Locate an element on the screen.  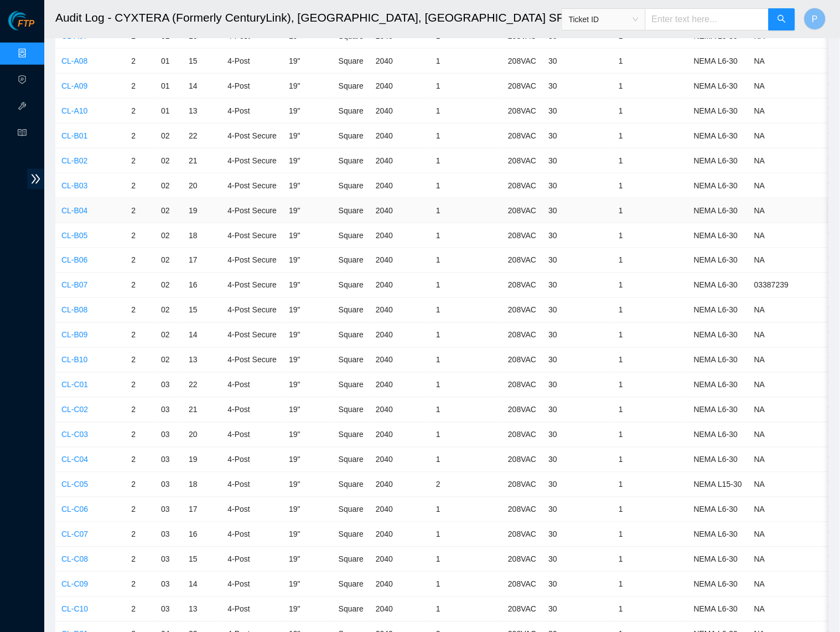
a: CL-C02 is located at coordinates (74, 410).